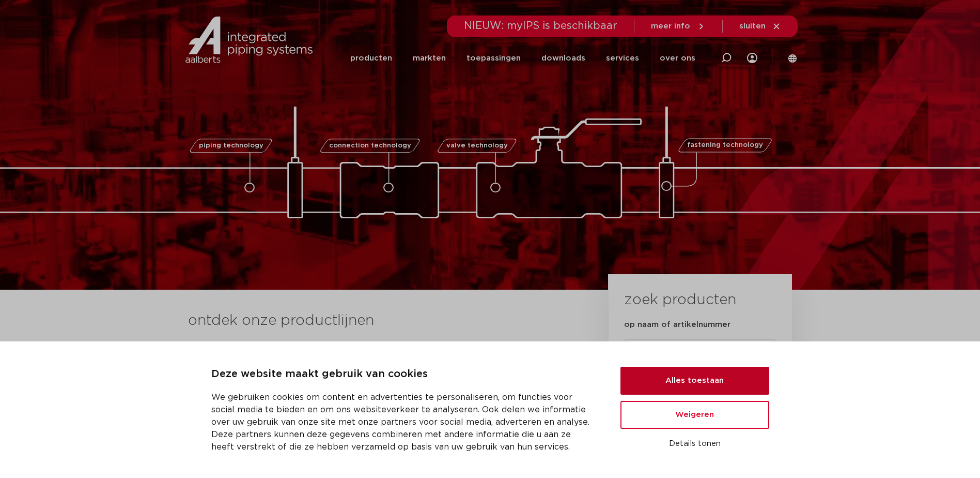 The width and height of the screenshot is (980, 478). What do you see at coordinates (493, 58) in the screenshot?
I see `a: toepassingen` at bounding box center [493, 58].